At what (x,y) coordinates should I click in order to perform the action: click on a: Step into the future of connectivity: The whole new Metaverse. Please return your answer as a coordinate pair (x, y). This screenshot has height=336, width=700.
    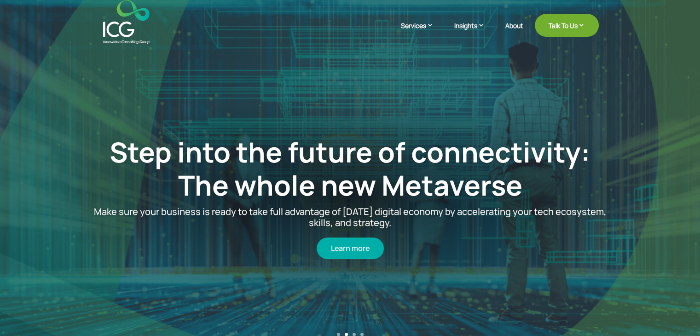
    Looking at the image, I should click on (350, 169).